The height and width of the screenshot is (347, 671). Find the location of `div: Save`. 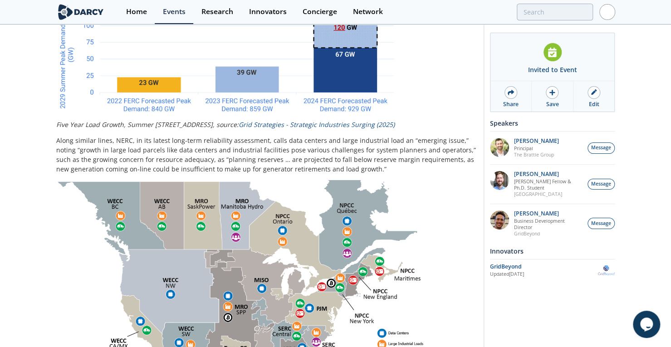

div: Save is located at coordinates (552, 104).